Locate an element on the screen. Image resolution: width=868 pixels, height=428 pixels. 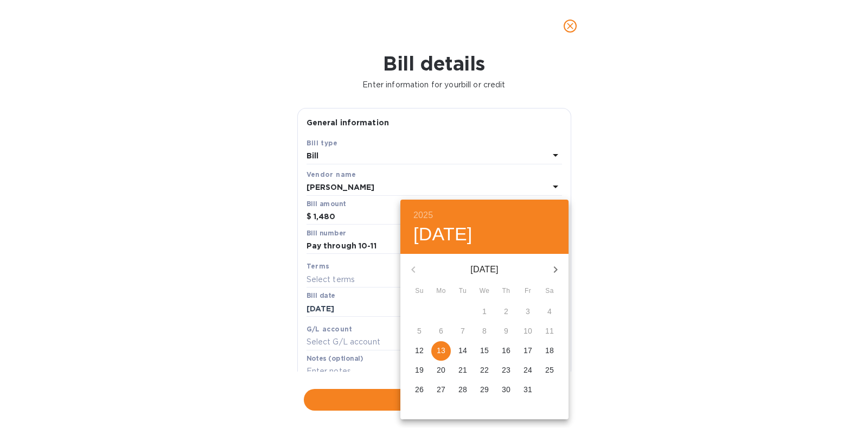
p: 17 is located at coordinates (528, 350).